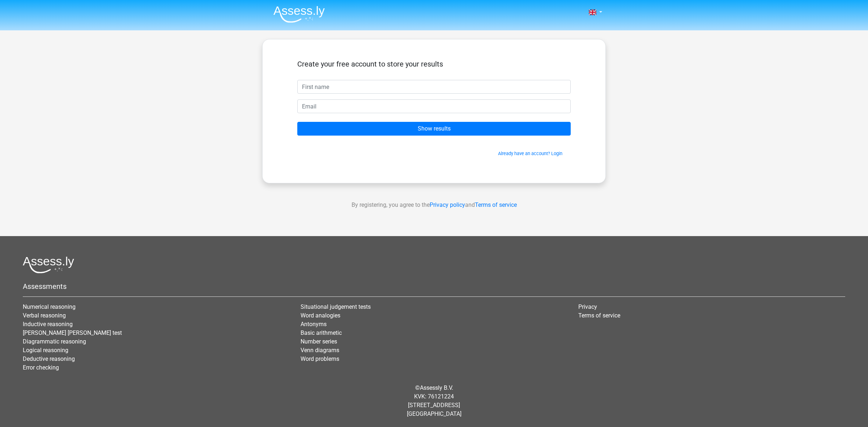  Describe the element at coordinates (321, 333) in the screenshot. I see `a: Basic arithmetic` at that location.